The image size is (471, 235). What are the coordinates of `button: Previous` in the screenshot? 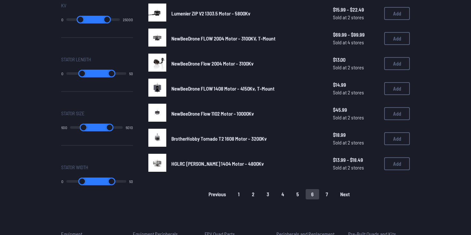 It's located at (217, 194).